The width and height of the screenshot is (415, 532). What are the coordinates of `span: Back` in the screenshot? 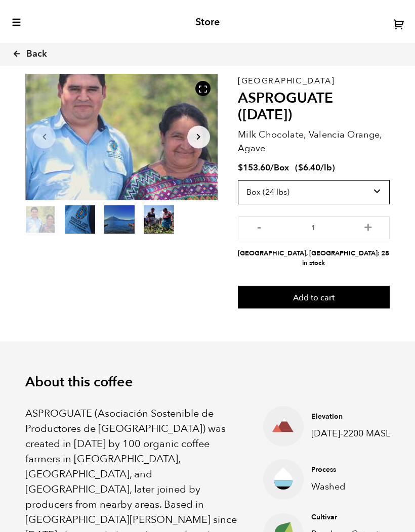 It's located at (37, 54).